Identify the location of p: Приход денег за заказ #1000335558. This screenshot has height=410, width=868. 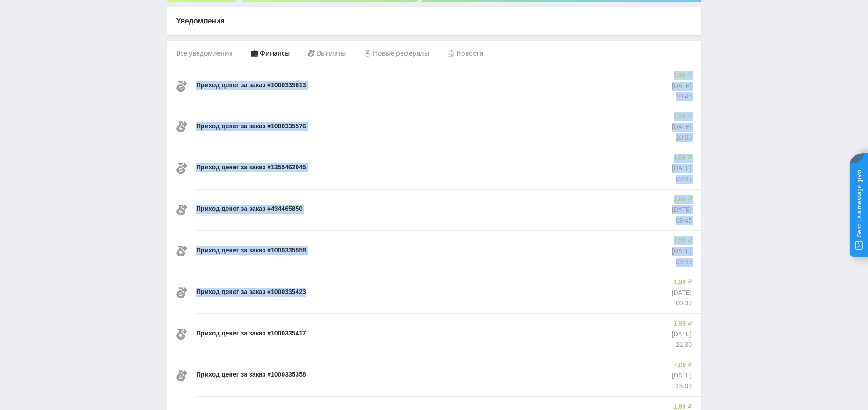
(251, 251).